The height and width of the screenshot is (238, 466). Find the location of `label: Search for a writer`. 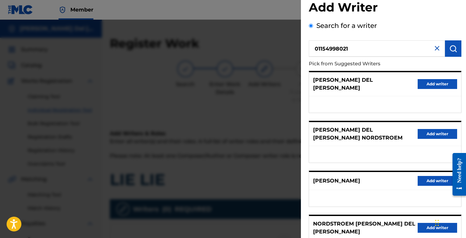

label: Search for a writer is located at coordinates (347, 26).